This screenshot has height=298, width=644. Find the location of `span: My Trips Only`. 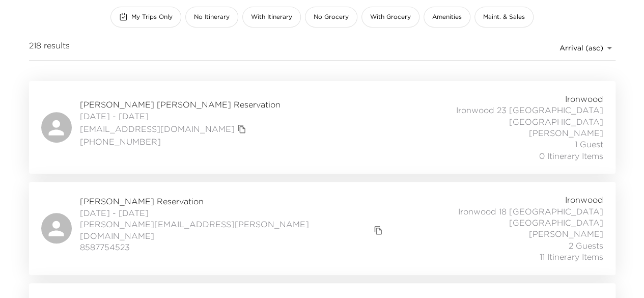

span: My Trips Only is located at coordinates (152, 17).